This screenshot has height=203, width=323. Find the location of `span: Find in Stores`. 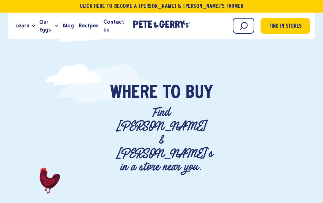

span: Find in Stores is located at coordinates (285, 26).